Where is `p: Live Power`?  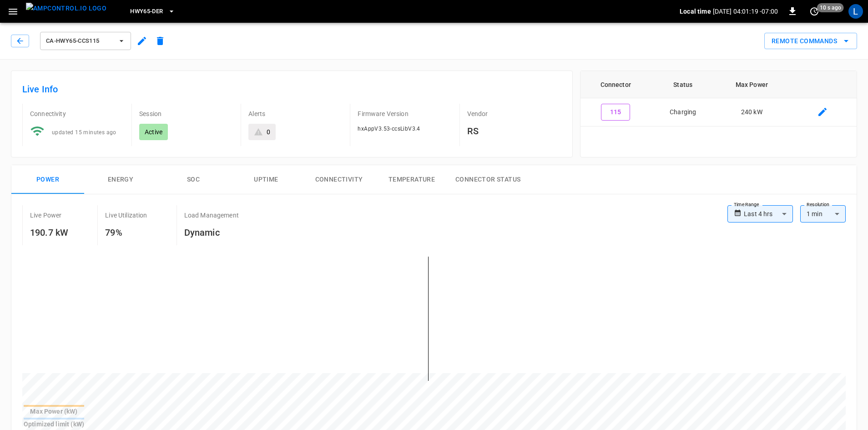 p: Live Power is located at coordinates (46, 215).